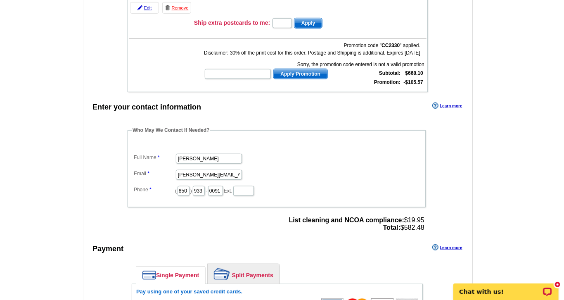  Describe the element at coordinates (147, 107) in the screenshot. I see `div: Enter your contact information` at that location.